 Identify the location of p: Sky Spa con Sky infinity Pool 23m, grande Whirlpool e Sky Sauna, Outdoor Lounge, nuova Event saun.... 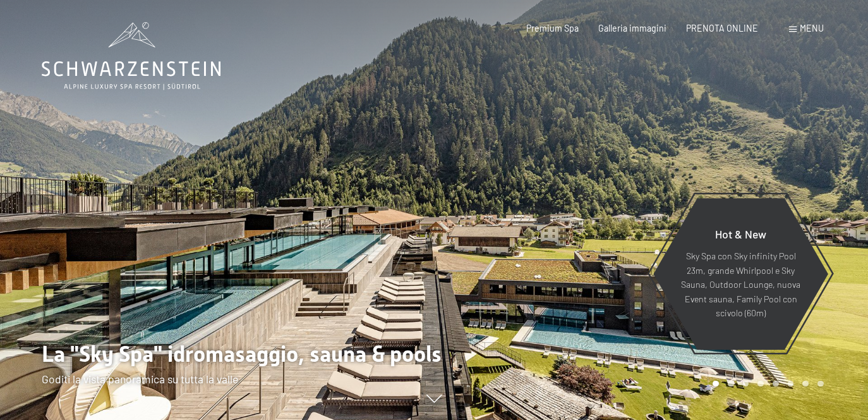
(740, 285).